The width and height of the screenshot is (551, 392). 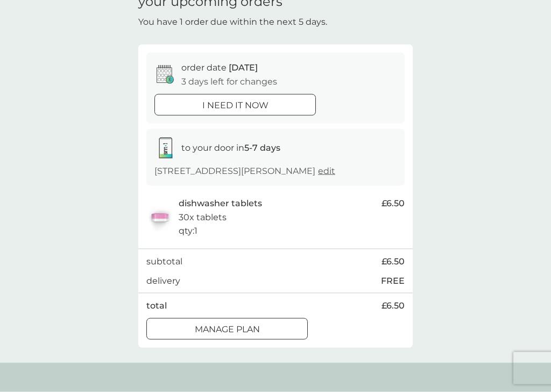 I want to click on p: dishwasher tablets, so click(x=220, y=203).